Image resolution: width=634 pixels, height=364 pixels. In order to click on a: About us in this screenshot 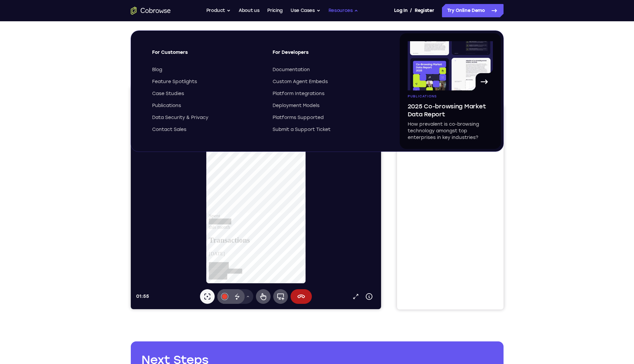, I will do `click(249, 11)`.